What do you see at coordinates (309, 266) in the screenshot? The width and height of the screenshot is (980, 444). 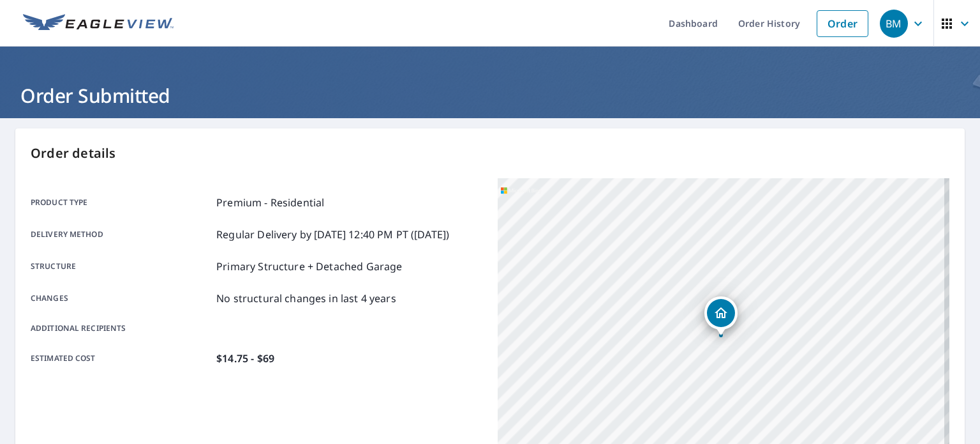 I see `p: Primary Structure + Detached Garage` at bounding box center [309, 266].